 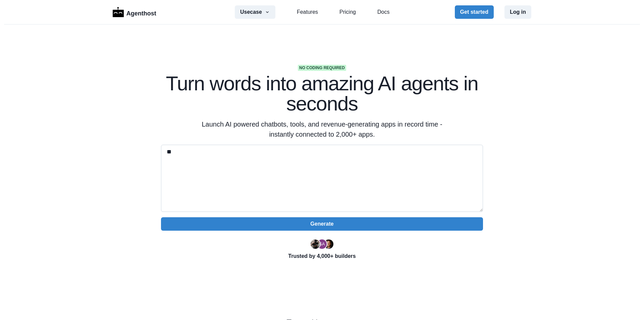 I want to click on button: Usecase, so click(x=255, y=12).